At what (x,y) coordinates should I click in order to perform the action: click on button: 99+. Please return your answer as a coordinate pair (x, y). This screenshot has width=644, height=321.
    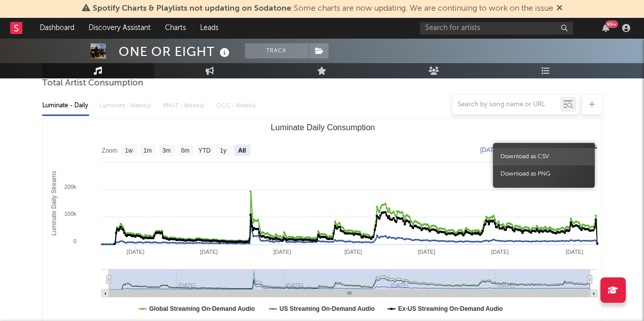
    Looking at the image, I should click on (606, 28).